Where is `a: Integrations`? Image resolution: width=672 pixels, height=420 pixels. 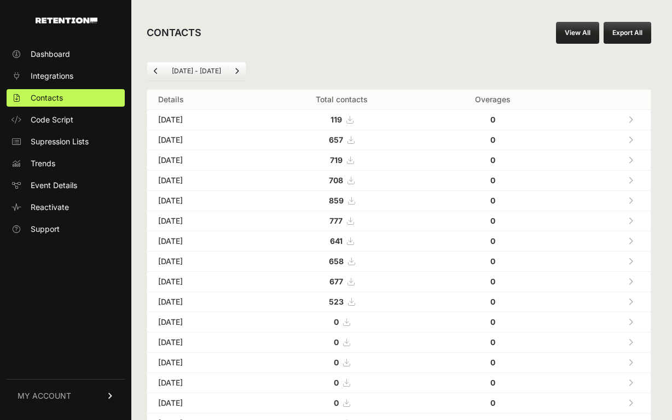
a: Integrations is located at coordinates (66, 76).